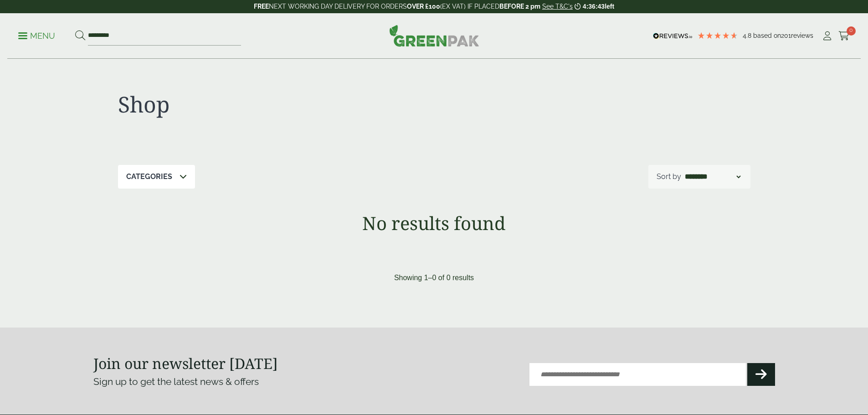 Image resolution: width=868 pixels, height=415 pixels. I want to click on strong: FREE, so click(261, 7).